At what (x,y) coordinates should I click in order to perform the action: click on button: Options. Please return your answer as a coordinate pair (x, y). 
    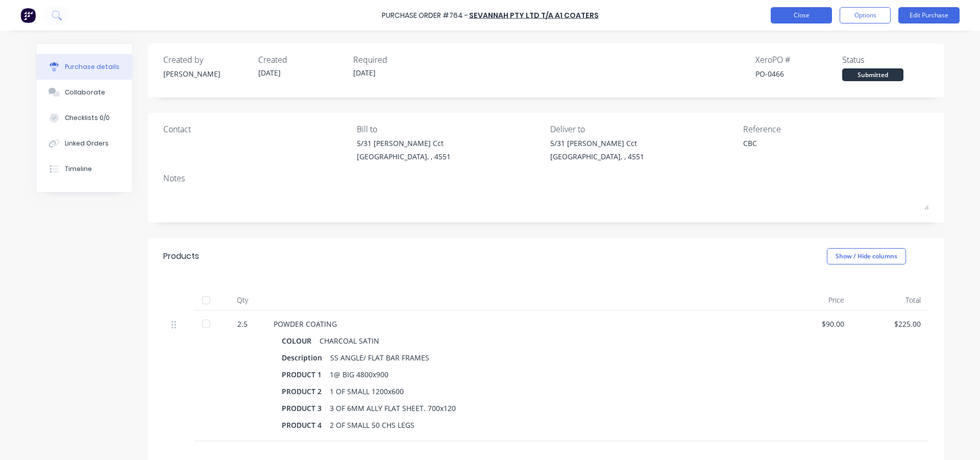
    Looking at the image, I should click on (865, 15).